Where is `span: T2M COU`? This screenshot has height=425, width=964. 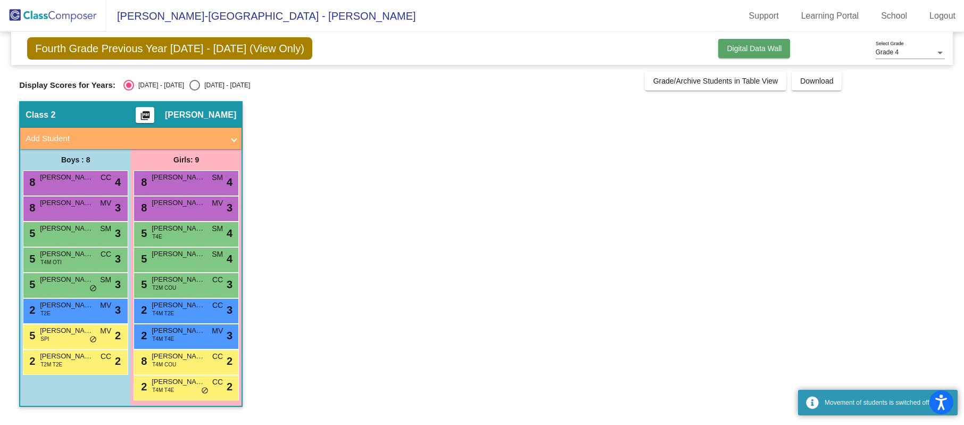
span: T2M COU is located at coordinates (164, 287).